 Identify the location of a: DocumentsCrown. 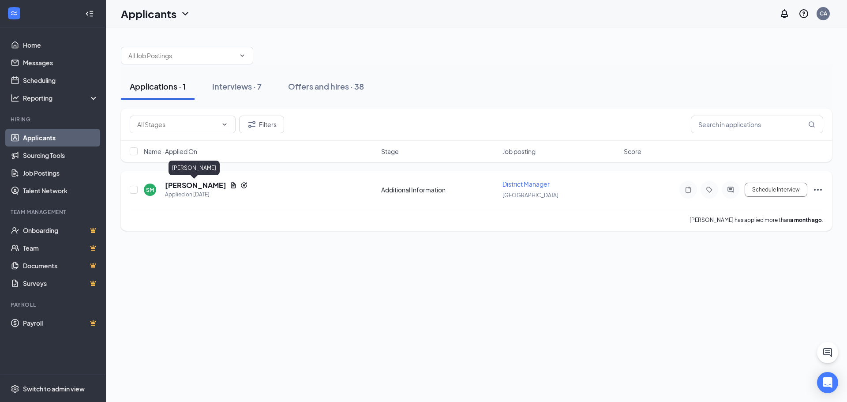
(60, 265).